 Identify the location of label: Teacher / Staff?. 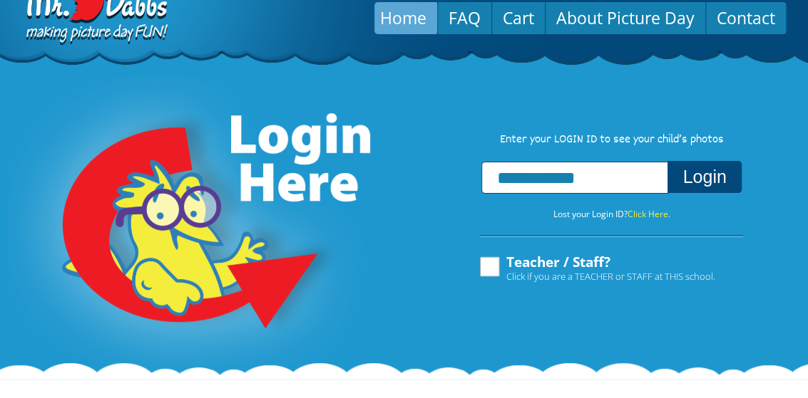
(596, 269).